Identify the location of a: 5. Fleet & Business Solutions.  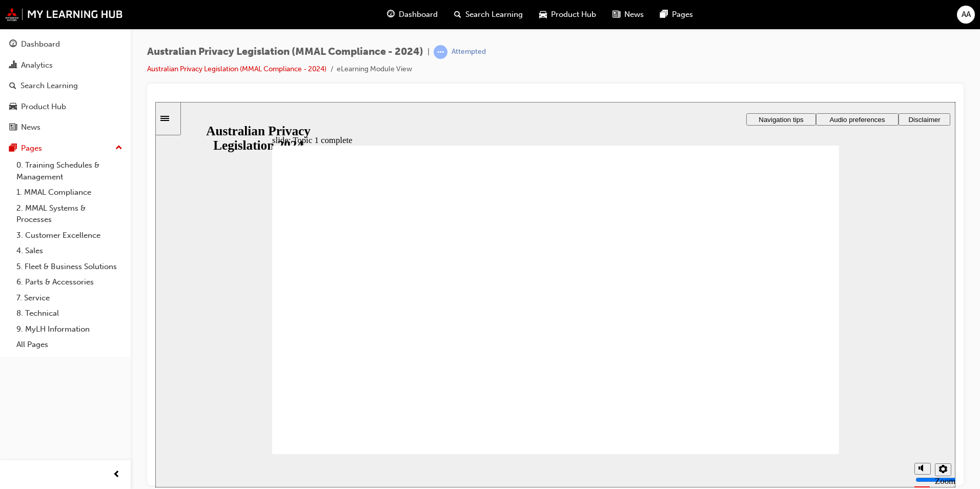
(69, 266).